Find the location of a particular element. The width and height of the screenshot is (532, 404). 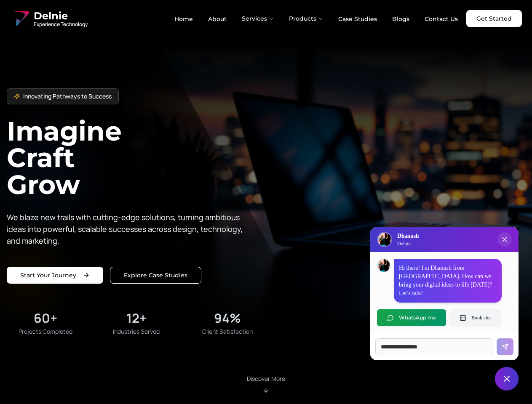

nav: Main is located at coordinates (316, 19).